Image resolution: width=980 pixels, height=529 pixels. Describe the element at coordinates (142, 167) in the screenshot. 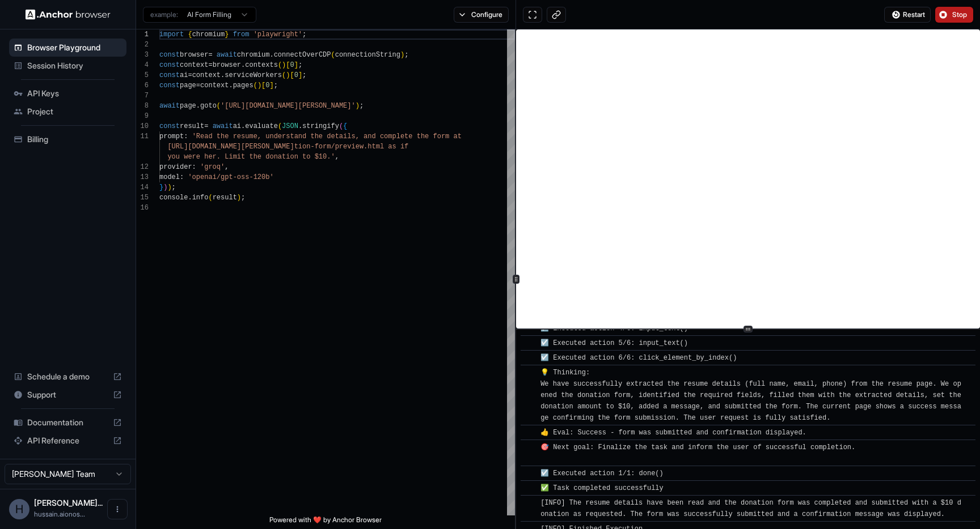

I see `div: 12` at that location.